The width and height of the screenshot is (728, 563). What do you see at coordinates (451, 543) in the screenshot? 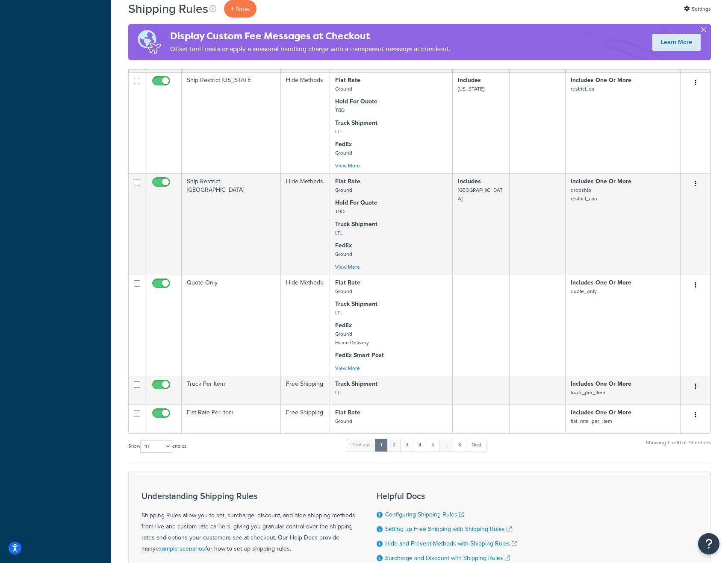
I see `a: Hide and Prevent Methods with Shipping Rules` at bounding box center [451, 543].